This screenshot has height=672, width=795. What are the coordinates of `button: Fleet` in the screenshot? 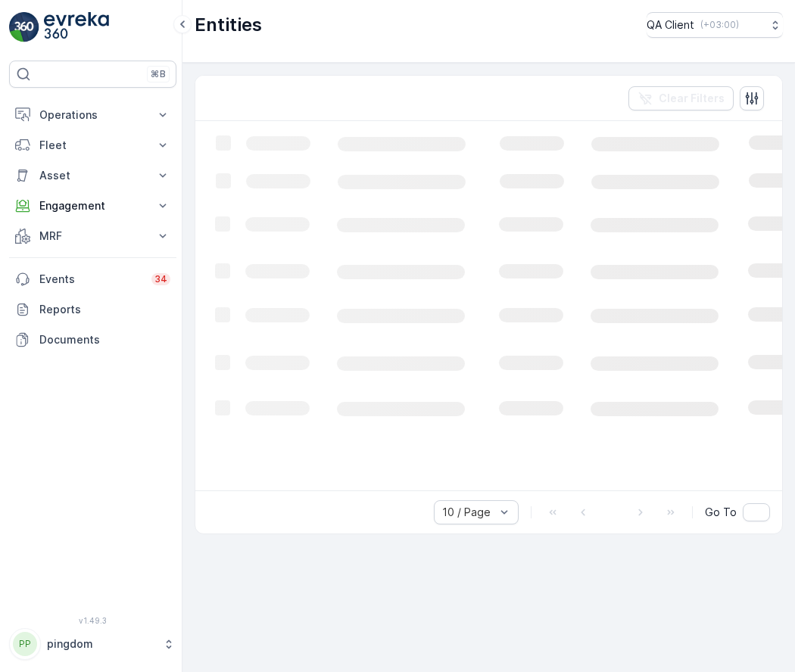 It's located at (92, 145).